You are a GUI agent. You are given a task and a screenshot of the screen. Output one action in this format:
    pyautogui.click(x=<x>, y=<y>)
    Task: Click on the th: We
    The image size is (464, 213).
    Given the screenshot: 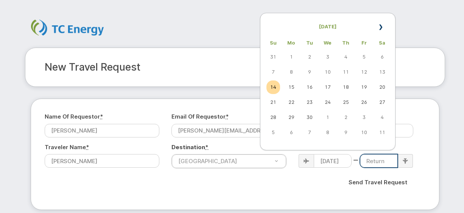 What is the action you would take?
    pyautogui.click(x=328, y=43)
    